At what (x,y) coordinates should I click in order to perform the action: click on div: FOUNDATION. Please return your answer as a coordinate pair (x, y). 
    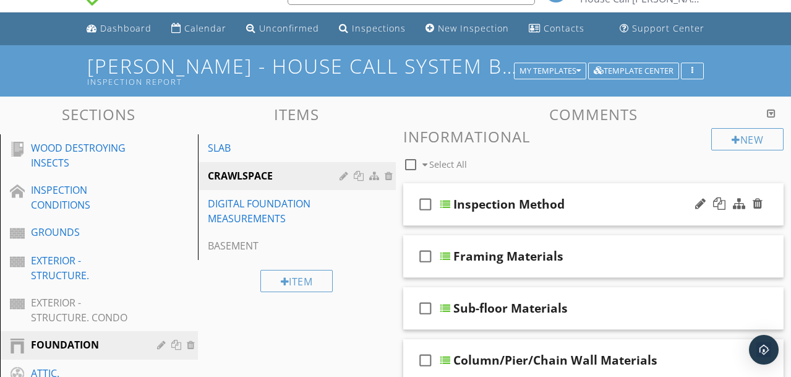
    Looking at the image, I should click on (85, 344).